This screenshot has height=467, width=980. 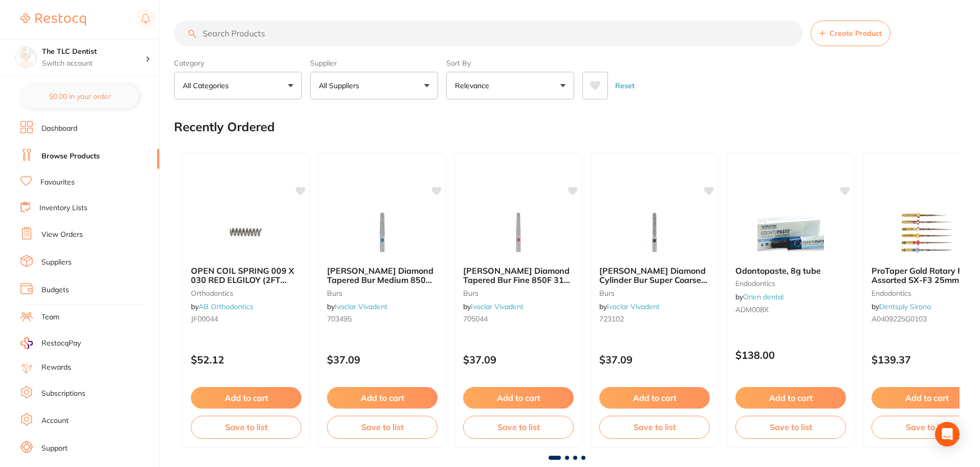 I want to click on img: ProTaper Gold Rotary File Assorted SX-F3 25mm, so click(x=927, y=232).